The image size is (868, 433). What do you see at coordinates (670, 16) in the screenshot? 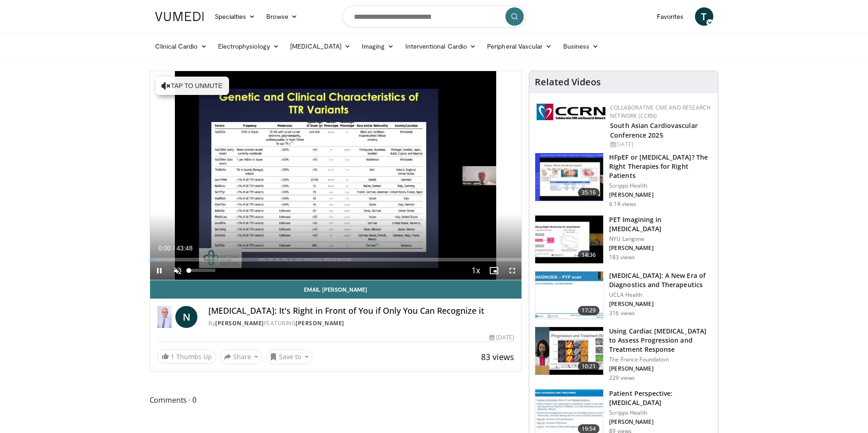
I see `a: Favorites` at bounding box center [670, 16].